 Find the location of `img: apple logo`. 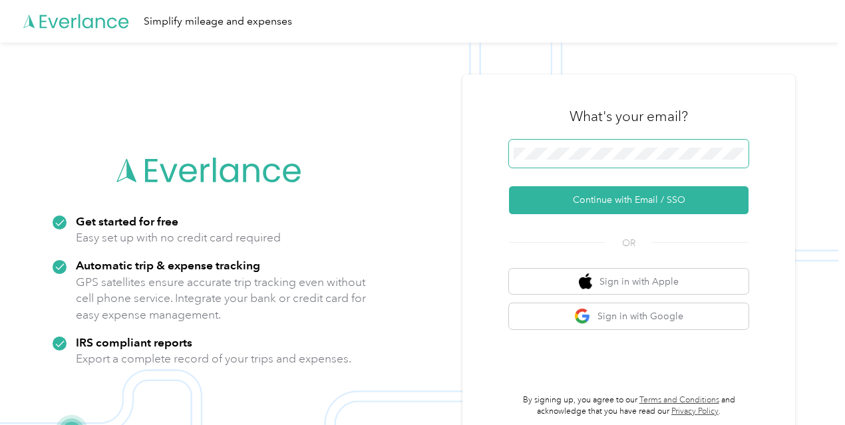

img: apple logo is located at coordinates (586, 282).